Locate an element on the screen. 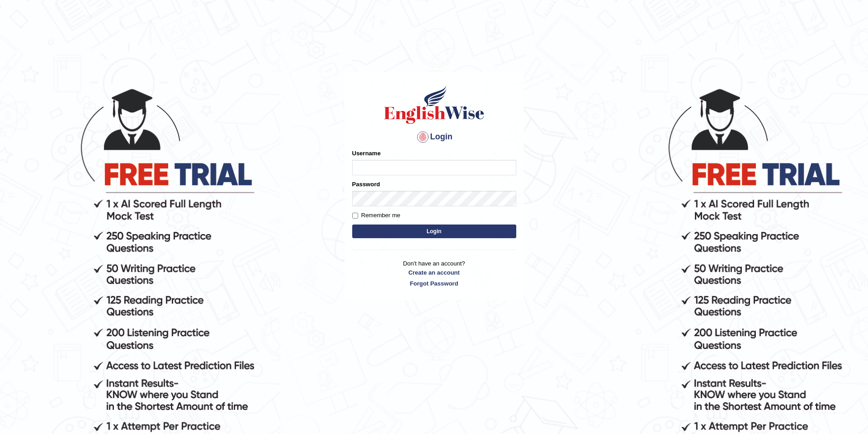  label: Password is located at coordinates (366, 184).